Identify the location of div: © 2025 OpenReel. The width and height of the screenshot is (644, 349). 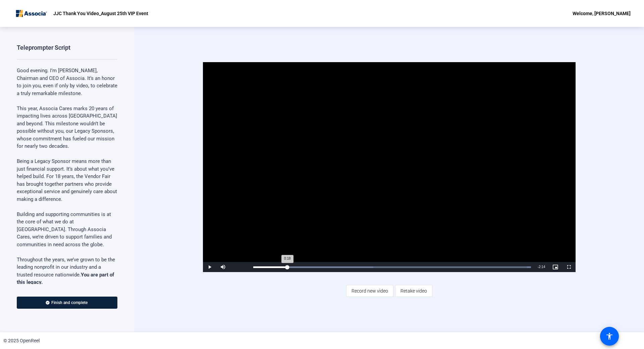
(22, 341).